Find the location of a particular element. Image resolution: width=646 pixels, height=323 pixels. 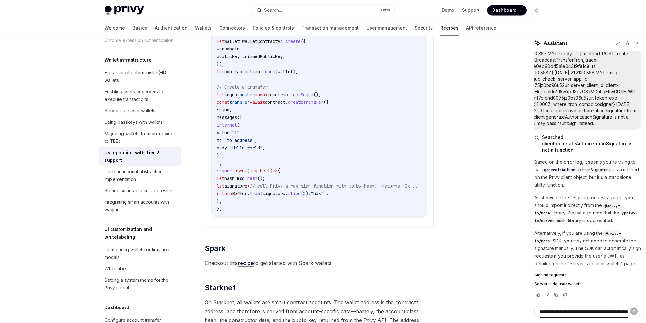

span: async is located at coordinates (241, 171).